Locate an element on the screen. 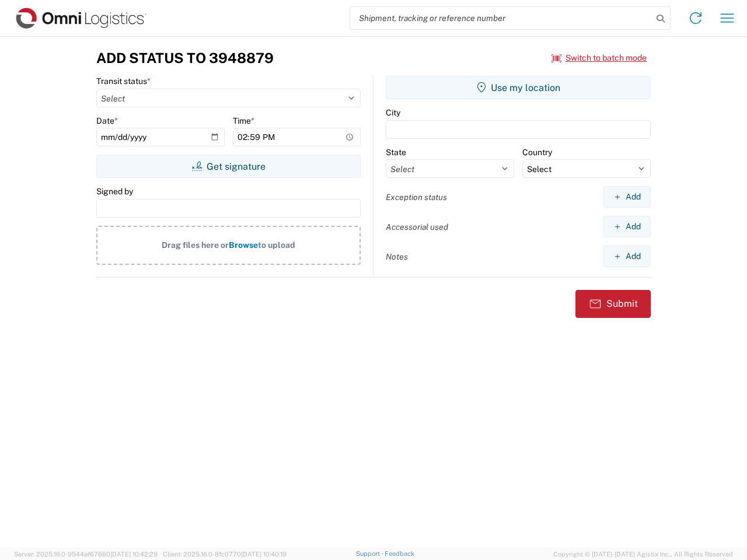  label: Time is located at coordinates (243, 120).